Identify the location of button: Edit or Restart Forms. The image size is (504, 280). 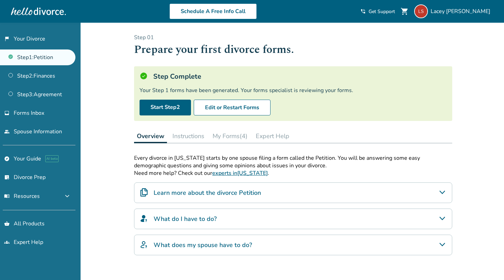
(232, 107).